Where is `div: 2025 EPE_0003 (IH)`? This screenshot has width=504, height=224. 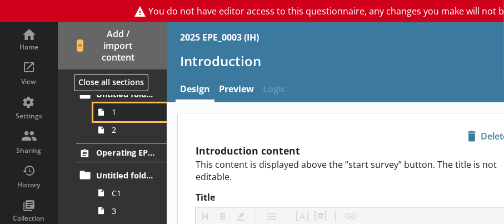 div: 2025 EPE_0003 (IH) is located at coordinates (220, 37).